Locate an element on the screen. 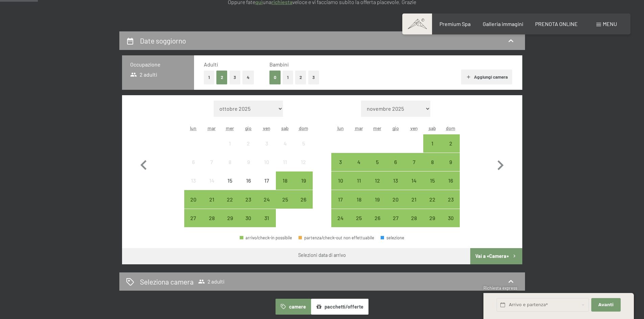  div: 1 is located at coordinates (433, 149).